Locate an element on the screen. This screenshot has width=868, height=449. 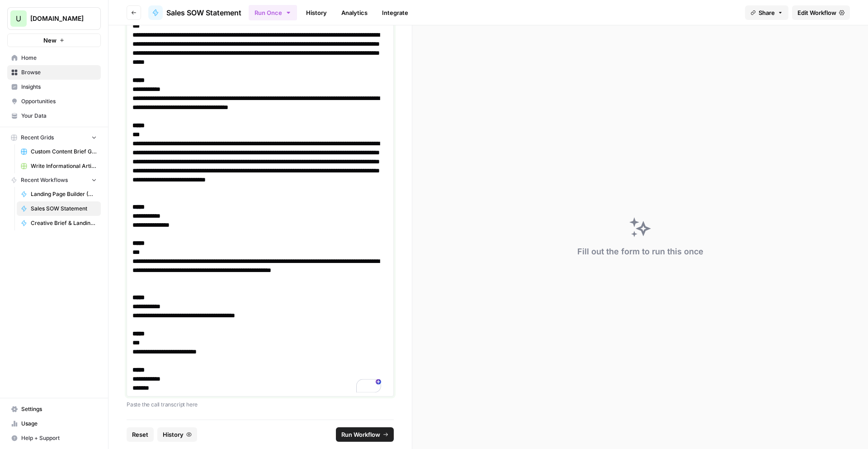
button: Workspace: Upgrow.io is located at coordinates (54, 19).